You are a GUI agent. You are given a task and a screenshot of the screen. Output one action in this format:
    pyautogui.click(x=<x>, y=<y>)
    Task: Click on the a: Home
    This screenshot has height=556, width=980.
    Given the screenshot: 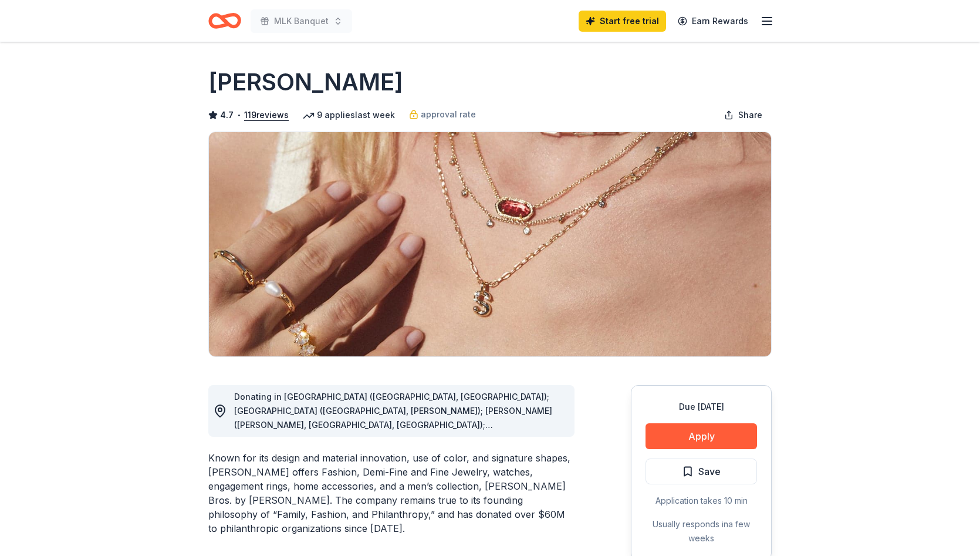 What is the action you would take?
    pyautogui.click(x=225, y=20)
    